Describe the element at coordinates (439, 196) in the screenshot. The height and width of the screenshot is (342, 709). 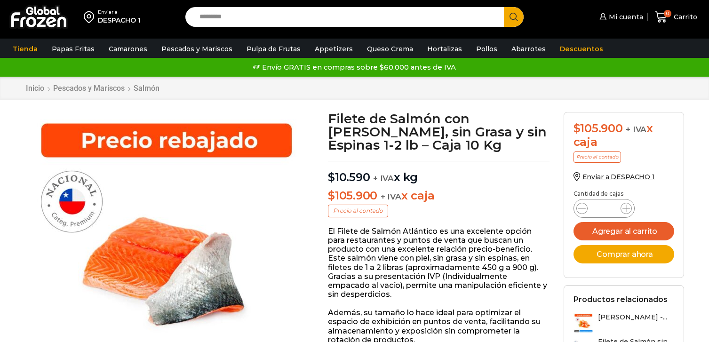
I see `p: x caja` at that location.